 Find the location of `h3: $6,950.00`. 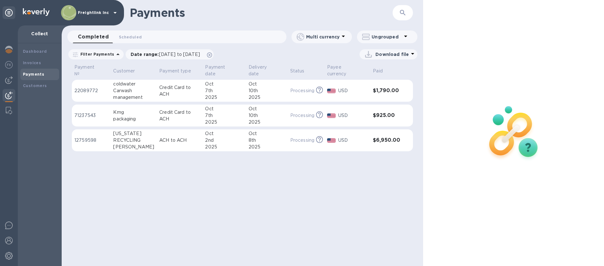

h3: $6,950.00 is located at coordinates (386, 140).